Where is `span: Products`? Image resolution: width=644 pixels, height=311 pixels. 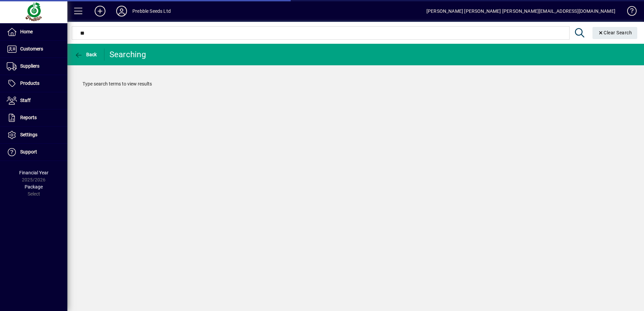 span: Products is located at coordinates (30, 83).